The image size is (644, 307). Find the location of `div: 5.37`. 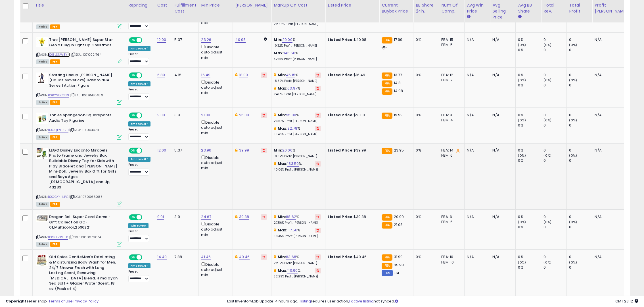

div: 5.37 is located at coordinates (184, 40).